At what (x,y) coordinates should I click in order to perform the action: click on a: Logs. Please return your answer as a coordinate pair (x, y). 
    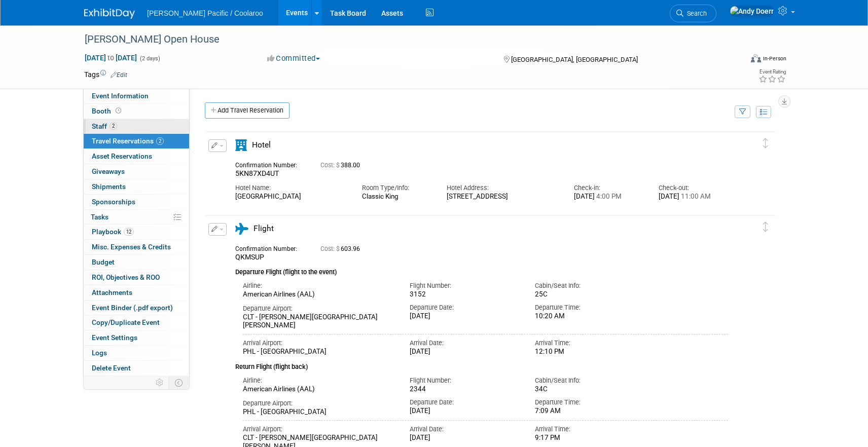
    Looking at the image, I should click on (137, 352).